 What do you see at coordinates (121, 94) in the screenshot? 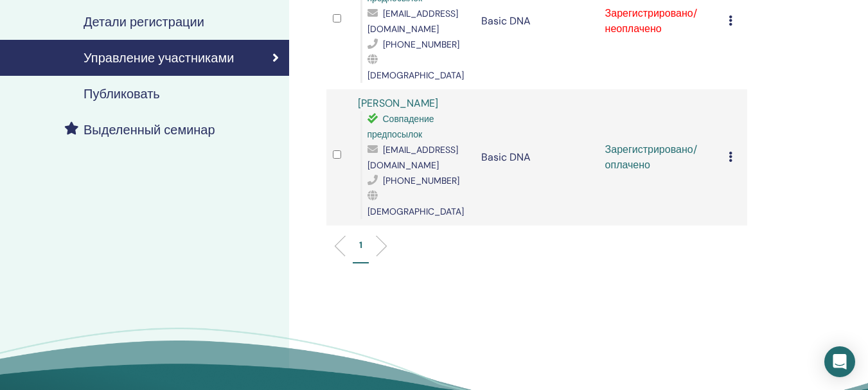
I see `h4: Публиковать` at bounding box center [121, 94].